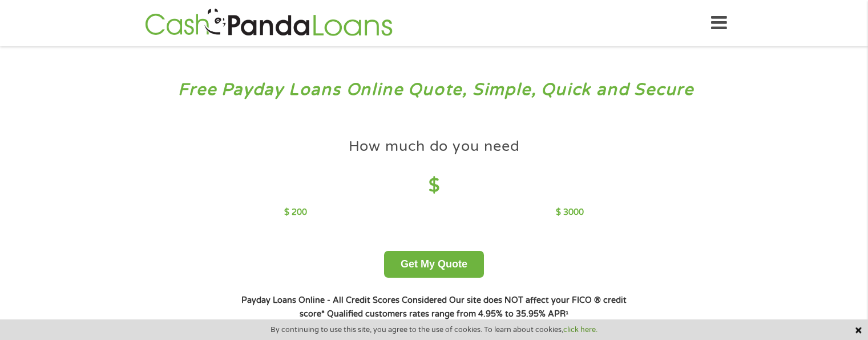 The height and width of the screenshot is (340, 868). What do you see at coordinates (580, 329) in the screenshot?
I see `a: click here.` at bounding box center [580, 329].